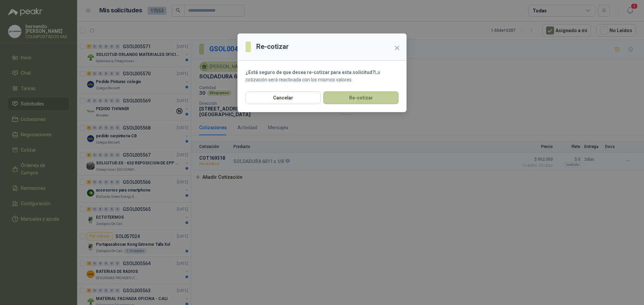 This screenshot has width=644, height=305. What do you see at coordinates (322, 76) in the screenshot?
I see `p: La cotización será reactivada con los mismos valores.` at bounding box center [322, 76].